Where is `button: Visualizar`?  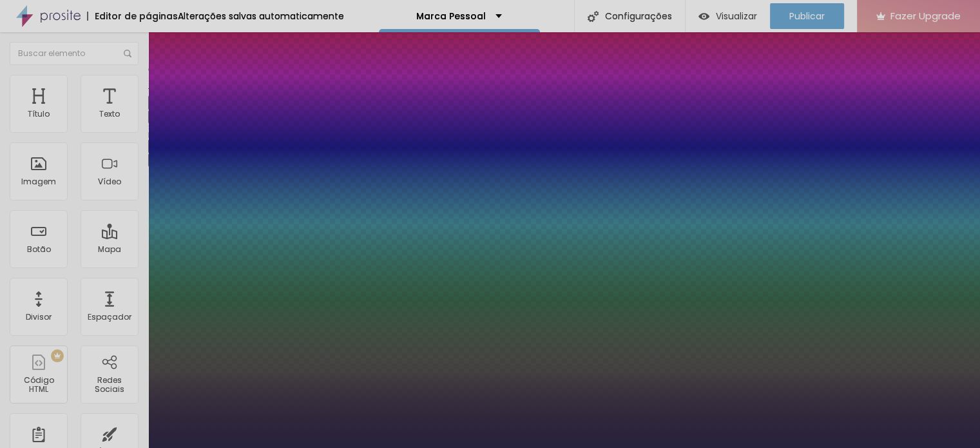
button: Visualizar is located at coordinates (727, 16).